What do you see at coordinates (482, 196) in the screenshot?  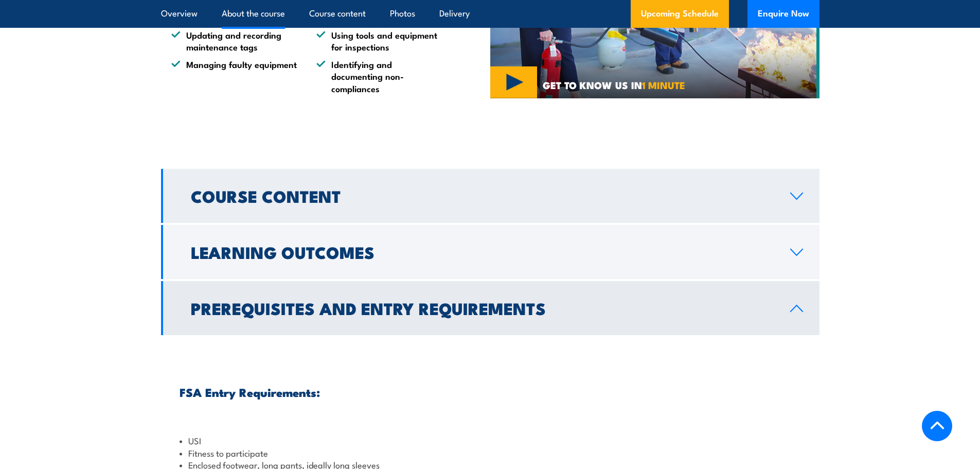 I see `h2: Course Content` at bounding box center [482, 196].